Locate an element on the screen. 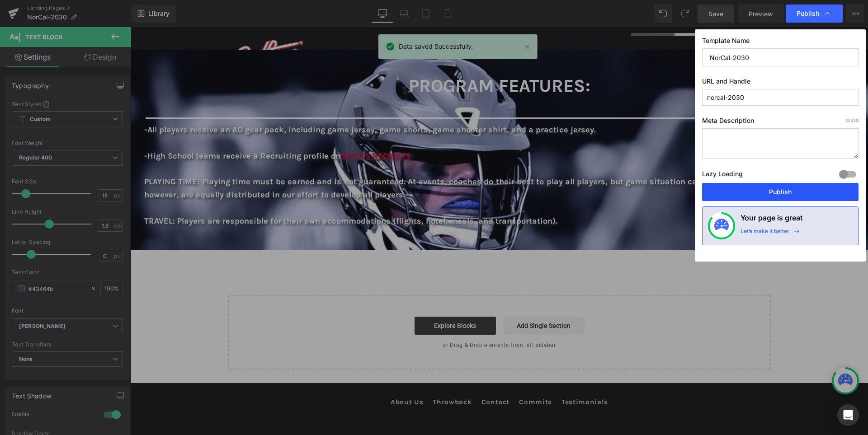 Image resolution: width=868 pixels, height=435 pixels. a: Testimonials is located at coordinates (454, 376).